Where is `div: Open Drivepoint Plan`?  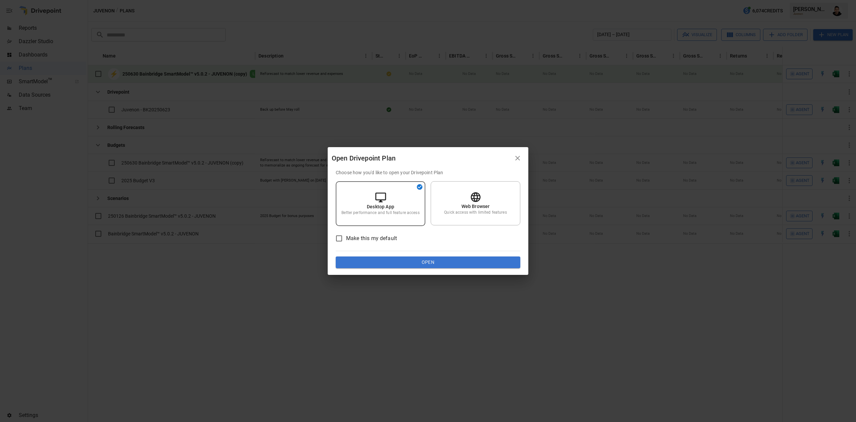 div: Open Drivepoint Plan is located at coordinates (421, 158).